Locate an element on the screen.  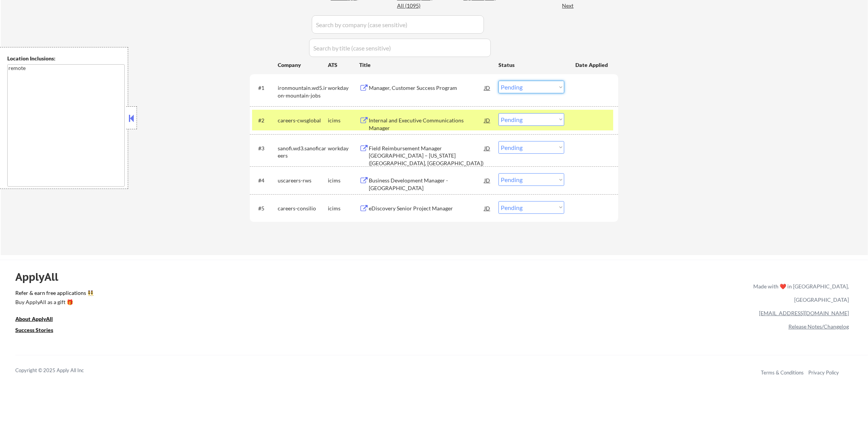
div: #3 is located at coordinates (265, 148).